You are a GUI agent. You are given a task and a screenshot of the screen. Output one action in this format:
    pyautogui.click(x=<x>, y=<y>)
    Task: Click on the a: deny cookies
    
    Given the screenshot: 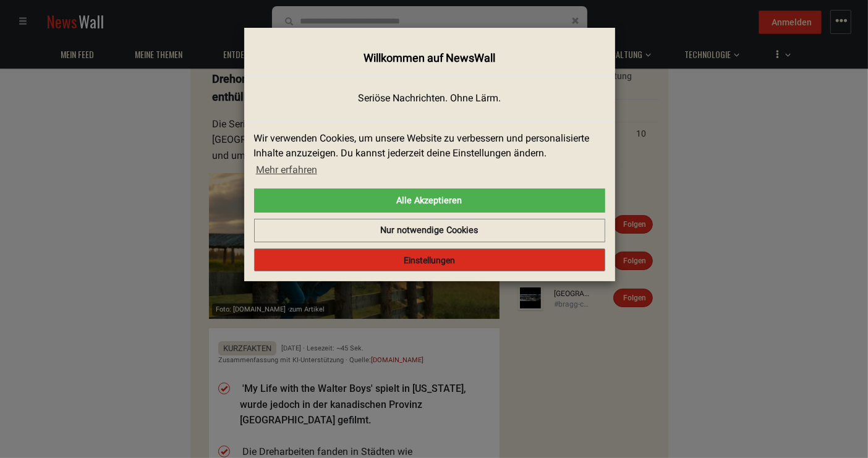 What is the action you would take?
    pyautogui.click(x=430, y=230)
    